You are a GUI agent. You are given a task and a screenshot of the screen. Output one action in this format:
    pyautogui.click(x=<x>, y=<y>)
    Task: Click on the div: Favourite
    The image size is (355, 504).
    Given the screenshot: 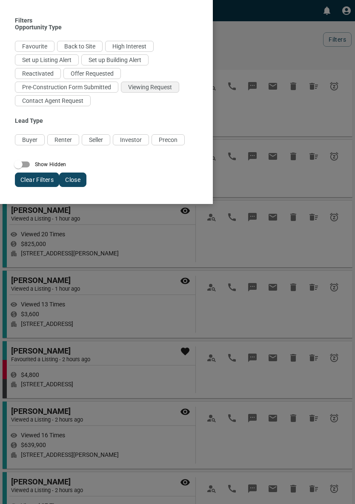 What is the action you would take?
    pyautogui.click(x=34, y=46)
    